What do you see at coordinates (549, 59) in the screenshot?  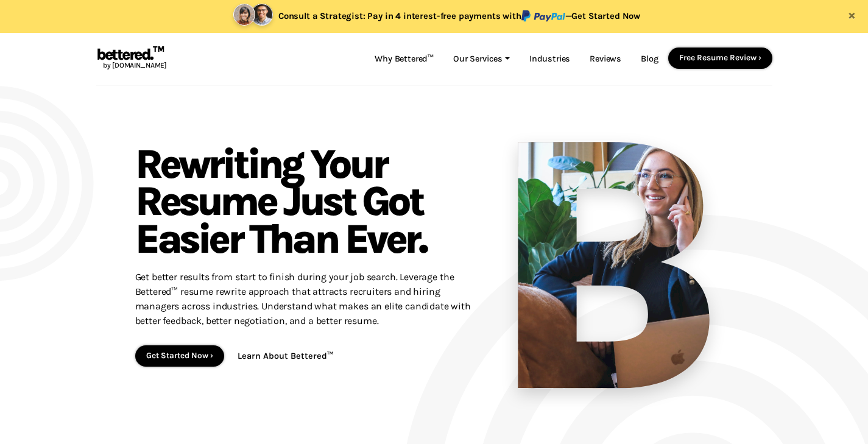 I see `a: Industries` at bounding box center [549, 59].